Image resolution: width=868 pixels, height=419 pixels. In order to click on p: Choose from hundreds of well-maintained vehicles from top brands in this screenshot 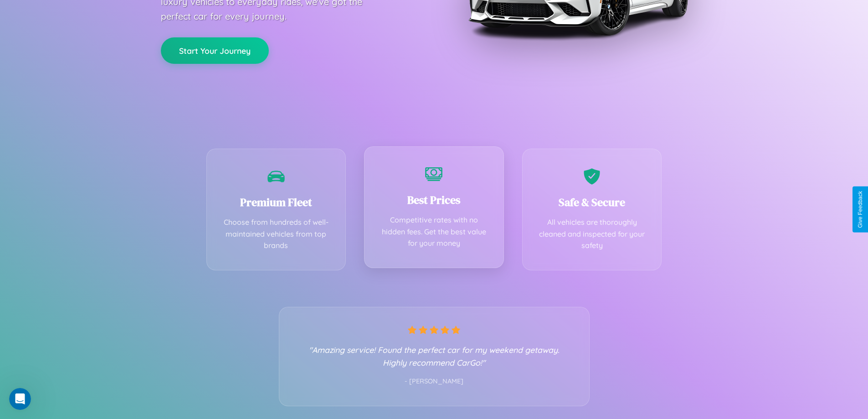, I will do `click(276, 234)`.